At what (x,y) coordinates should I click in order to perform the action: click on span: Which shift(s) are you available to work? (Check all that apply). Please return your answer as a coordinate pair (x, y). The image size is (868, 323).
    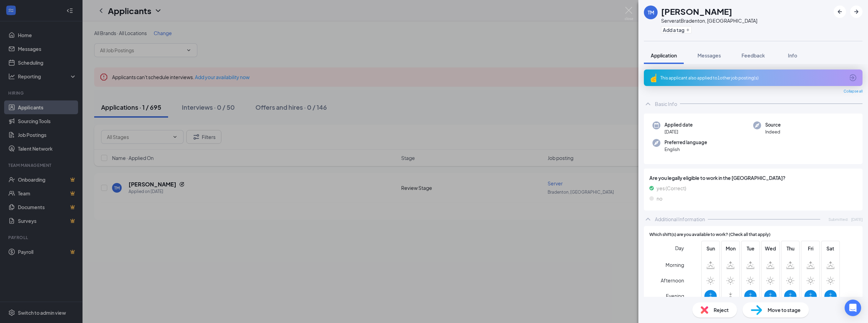
    Looking at the image, I should click on (710, 235).